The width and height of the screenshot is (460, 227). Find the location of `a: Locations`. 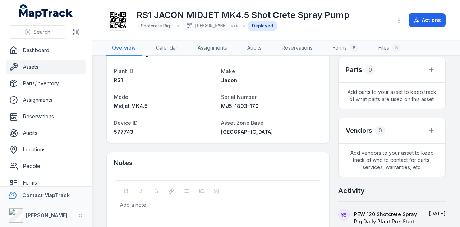

a: Locations is located at coordinates (46, 150).